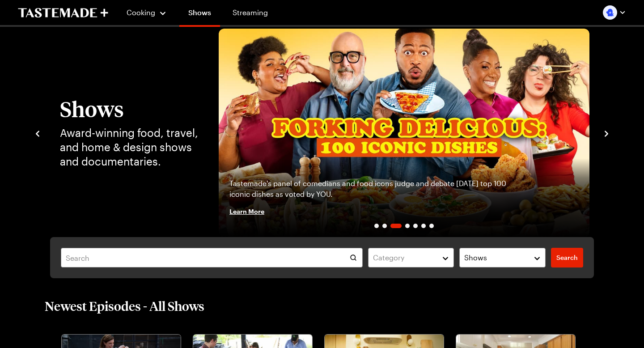 This screenshot has width=644, height=348. I want to click on button: navigate to next item, so click(607, 133).